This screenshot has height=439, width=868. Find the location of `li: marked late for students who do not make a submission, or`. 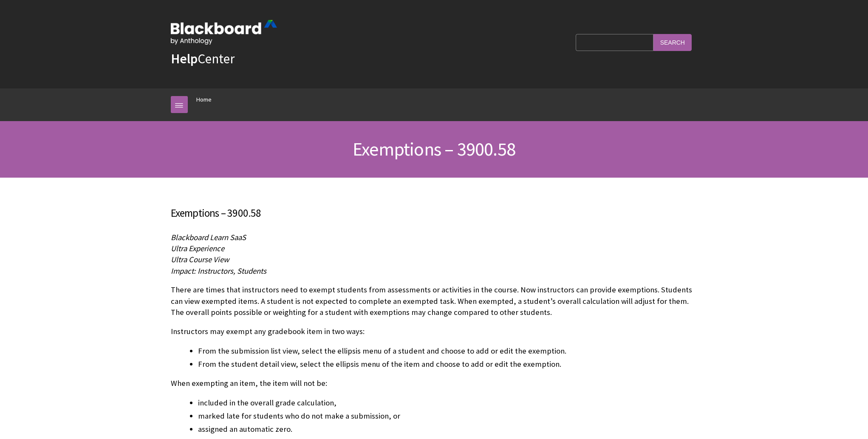

li: marked late for students who do not make a submission, or is located at coordinates (447, 416).